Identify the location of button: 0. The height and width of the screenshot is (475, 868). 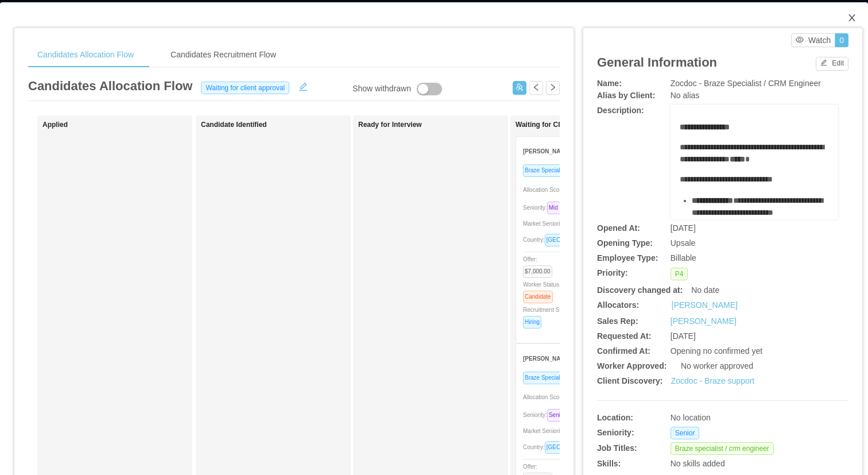
(842, 40).